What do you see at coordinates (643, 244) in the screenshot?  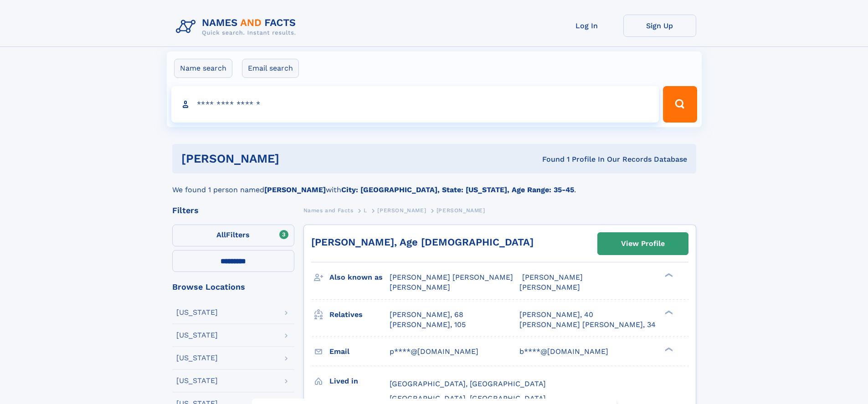 I see `a: View Profile` at bounding box center [643, 244].